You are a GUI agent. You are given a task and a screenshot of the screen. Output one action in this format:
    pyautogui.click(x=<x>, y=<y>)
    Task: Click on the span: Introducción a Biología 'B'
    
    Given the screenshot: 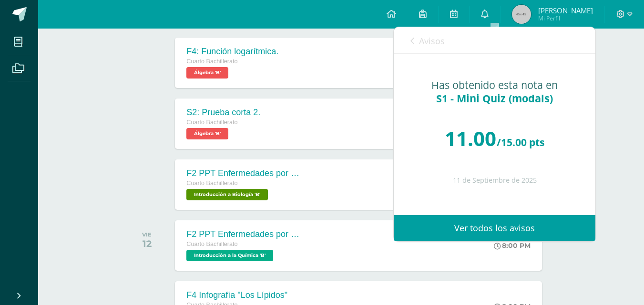 What is the action you would take?
    pyautogui.click(x=227, y=195)
    